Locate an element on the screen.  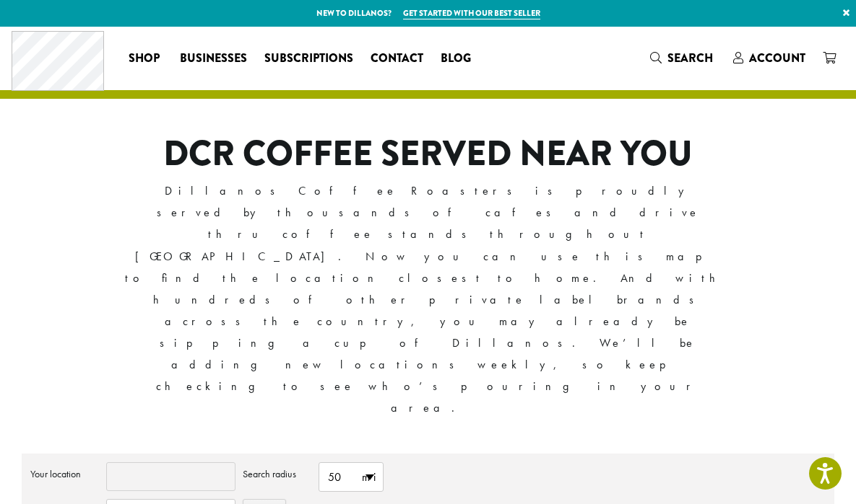
span: Businesses is located at coordinates (213, 58).